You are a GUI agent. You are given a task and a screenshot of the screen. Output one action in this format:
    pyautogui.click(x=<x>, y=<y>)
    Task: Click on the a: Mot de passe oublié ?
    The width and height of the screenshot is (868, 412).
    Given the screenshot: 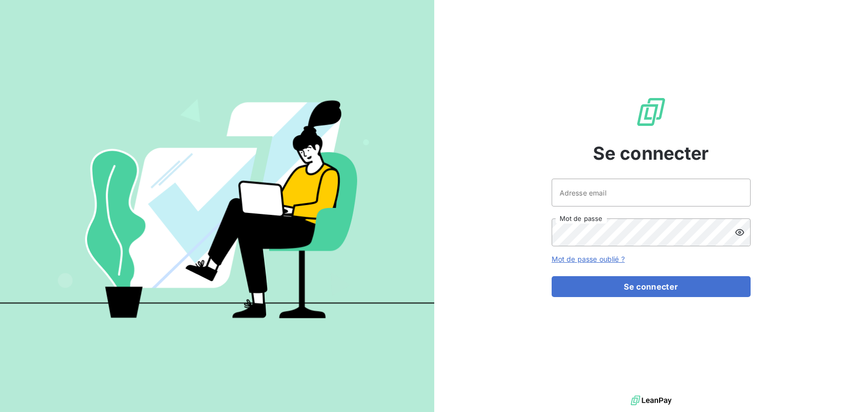 What is the action you would take?
    pyautogui.click(x=588, y=259)
    